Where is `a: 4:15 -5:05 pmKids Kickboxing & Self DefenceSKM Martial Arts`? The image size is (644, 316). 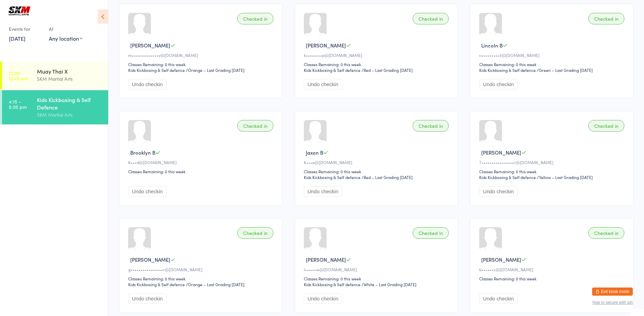
a: 4:15 -5:05 pmKids Kickboxing & Self DefenceSKM Martial Arts is located at coordinates (55, 107).